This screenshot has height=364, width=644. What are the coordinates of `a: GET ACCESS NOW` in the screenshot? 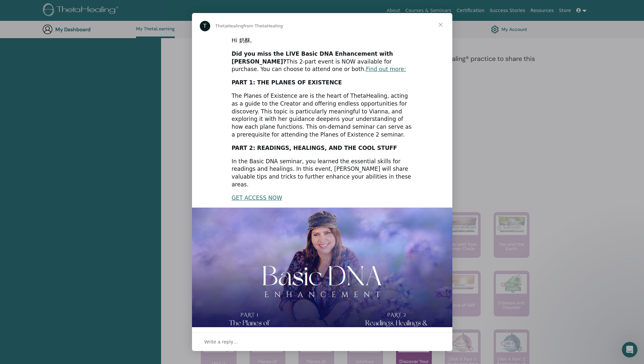 It's located at (257, 198).